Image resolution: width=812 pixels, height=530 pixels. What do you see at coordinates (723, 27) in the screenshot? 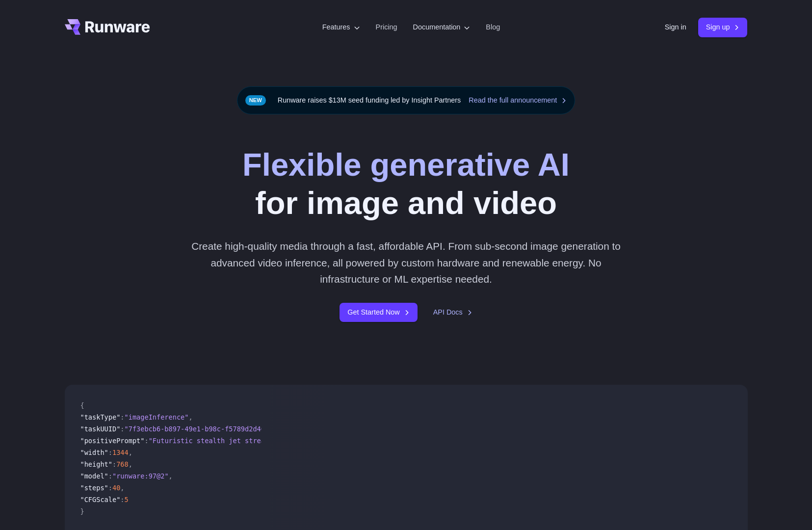
I see `a: Sign up` at bounding box center [723, 27].